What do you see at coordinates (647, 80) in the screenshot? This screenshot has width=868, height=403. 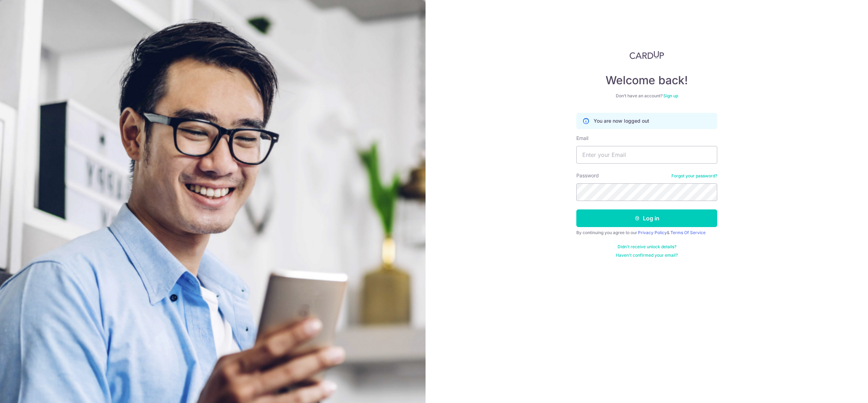 I see `h4: Welcome back!` at bounding box center [647, 80].